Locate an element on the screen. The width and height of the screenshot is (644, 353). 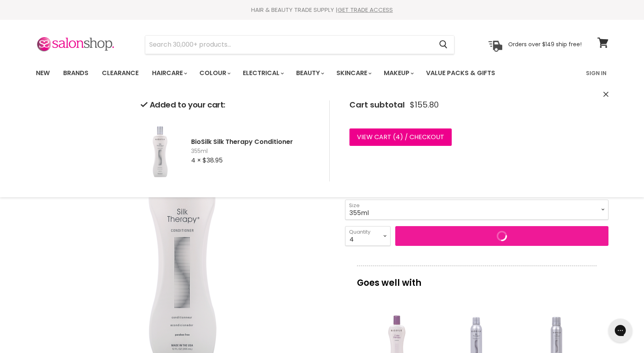
span: Cart subtotal is located at coordinates (377, 105).